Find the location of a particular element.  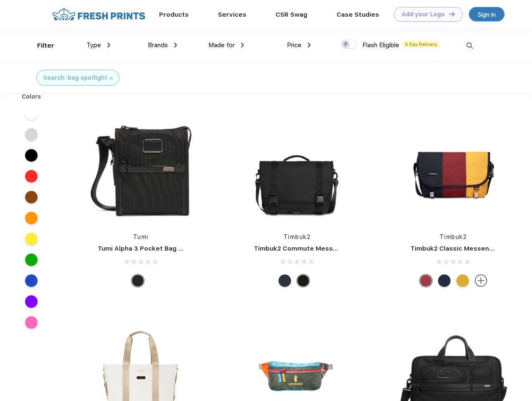

div: Filter is located at coordinates (46, 46).